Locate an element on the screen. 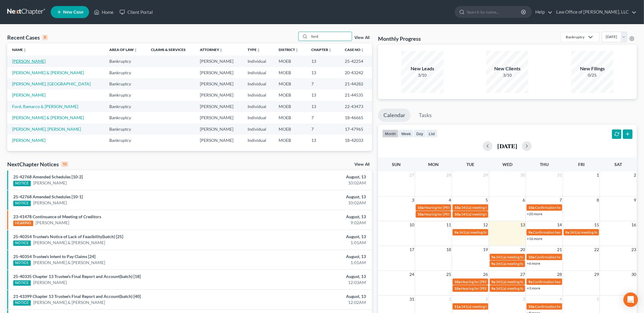 Image resolution: width=644 pixels, height=313 pixels. span: 16 is located at coordinates (634, 225).